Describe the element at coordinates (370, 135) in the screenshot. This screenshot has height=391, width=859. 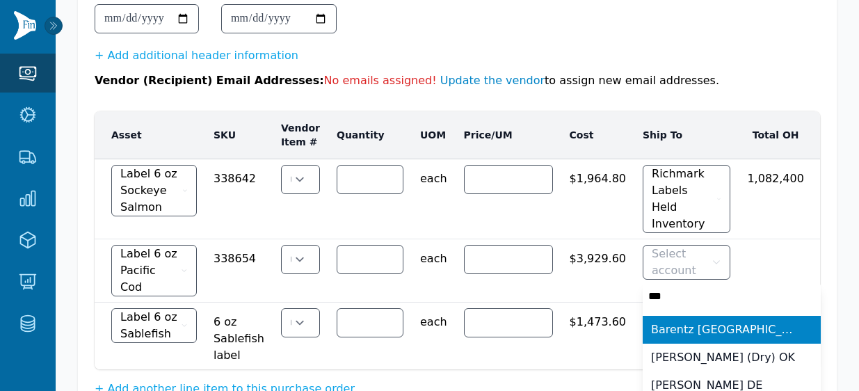
I see `th: Quantity` at that location.